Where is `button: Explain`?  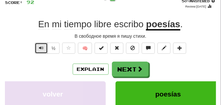 button: Explain is located at coordinates (91, 69).